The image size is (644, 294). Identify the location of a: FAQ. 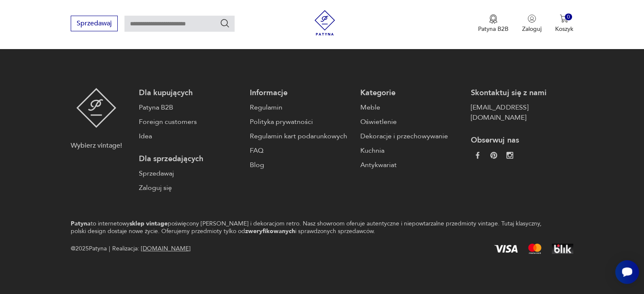
(300, 151).